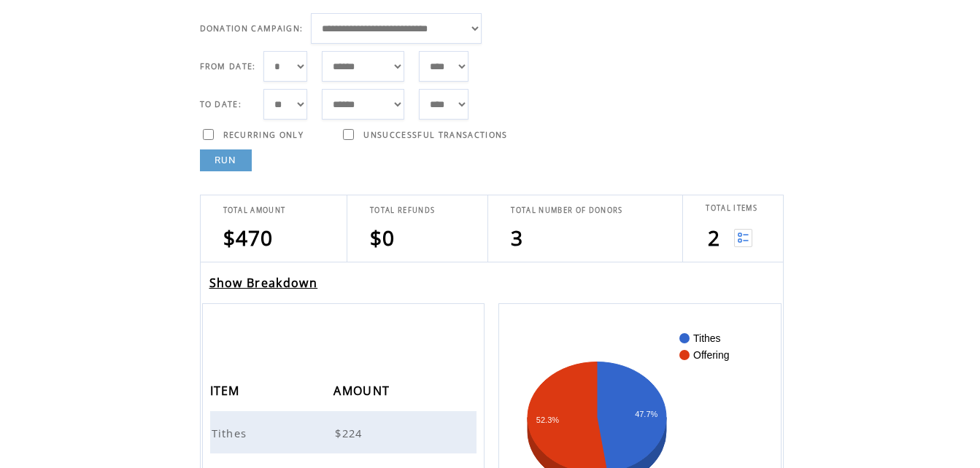 This screenshot has height=468, width=980. Describe the element at coordinates (712, 355) in the screenshot. I see `text: Offering` at that location.